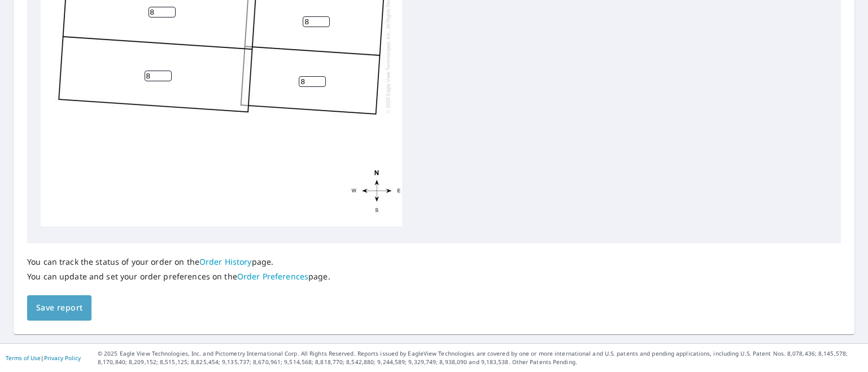 This screenshot has height=372, width=868. I want to click on a: Order History, so click(226, 262).